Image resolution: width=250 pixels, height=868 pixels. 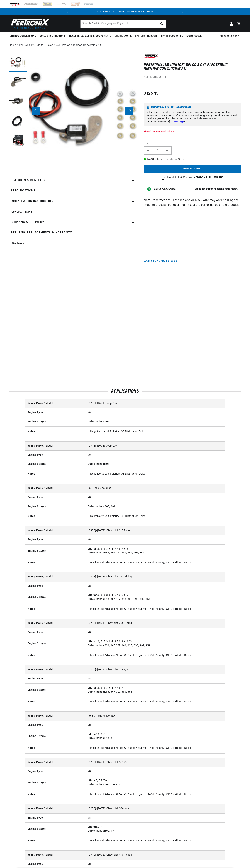 I want to click on summary: Spark Plug Wires, so click(x=172, y=36).